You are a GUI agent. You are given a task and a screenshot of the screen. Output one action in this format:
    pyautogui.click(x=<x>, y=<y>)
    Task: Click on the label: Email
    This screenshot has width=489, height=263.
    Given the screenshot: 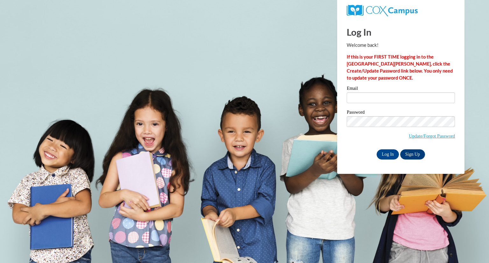 What is the action you would take?
    pyautogui.click(x=401, y=89)
    